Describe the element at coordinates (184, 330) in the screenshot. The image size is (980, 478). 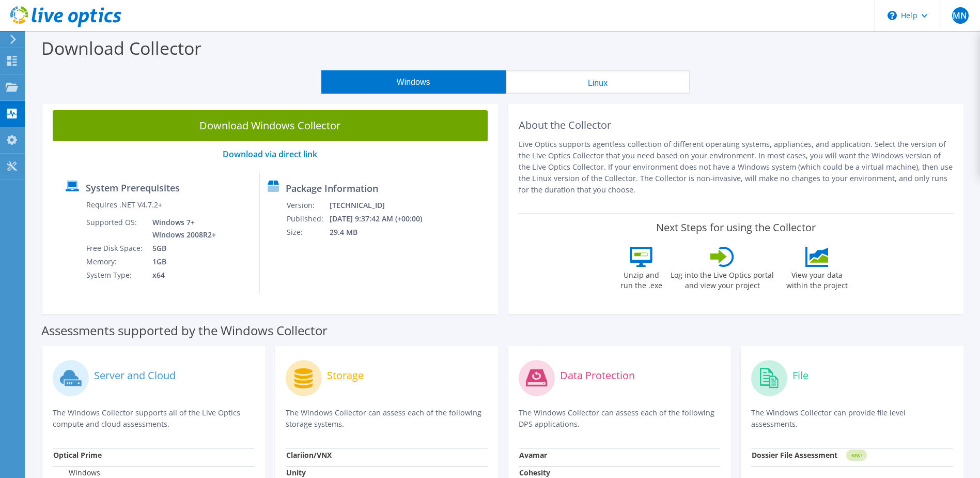
I see `label: Assessments supported by the Windows Collector` at that location.